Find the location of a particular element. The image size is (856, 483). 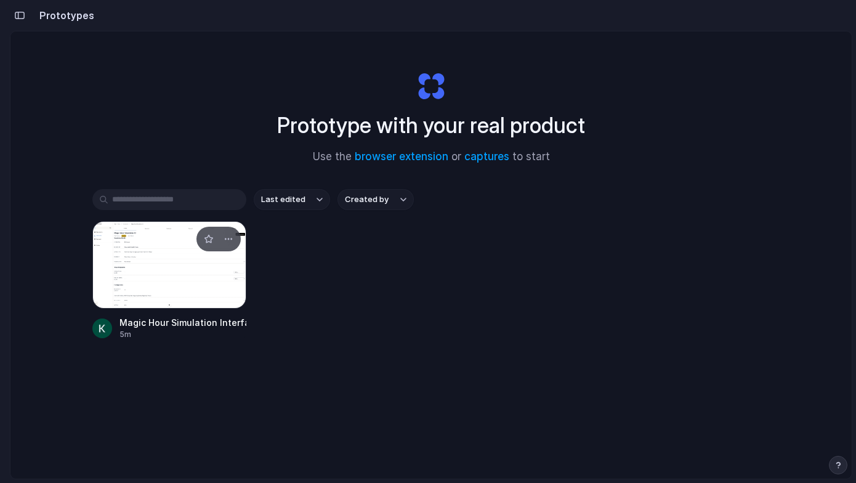

div: Magic Hour Simulation Interface is located at coordinates (183, 322).